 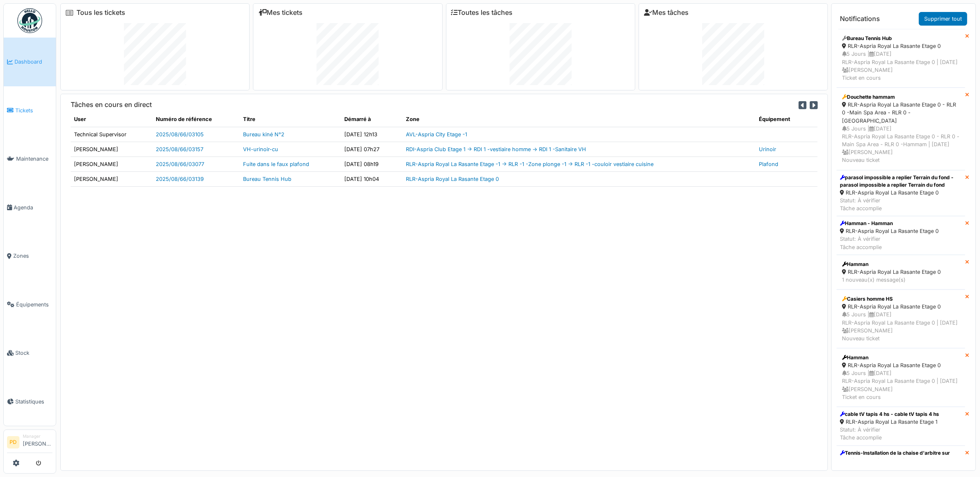 I want to click on a: VH-urinoir-cu, so click(x=260, y=149).